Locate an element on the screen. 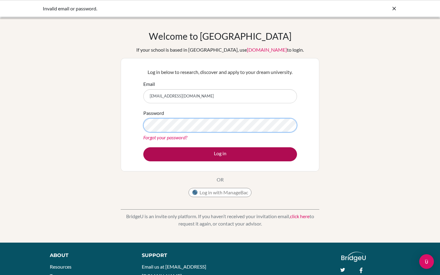 The image size is (440, 275). a: Resources is located at coordinates (60, 266).